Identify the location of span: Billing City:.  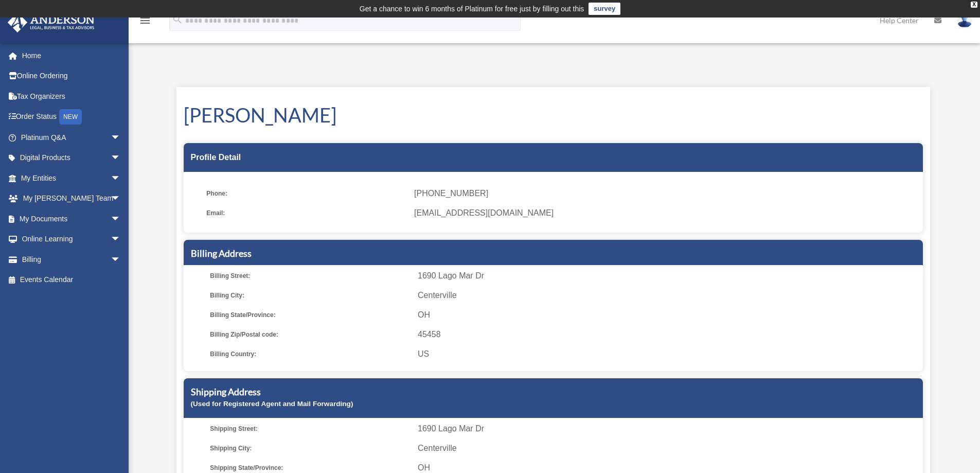
(310, 296).